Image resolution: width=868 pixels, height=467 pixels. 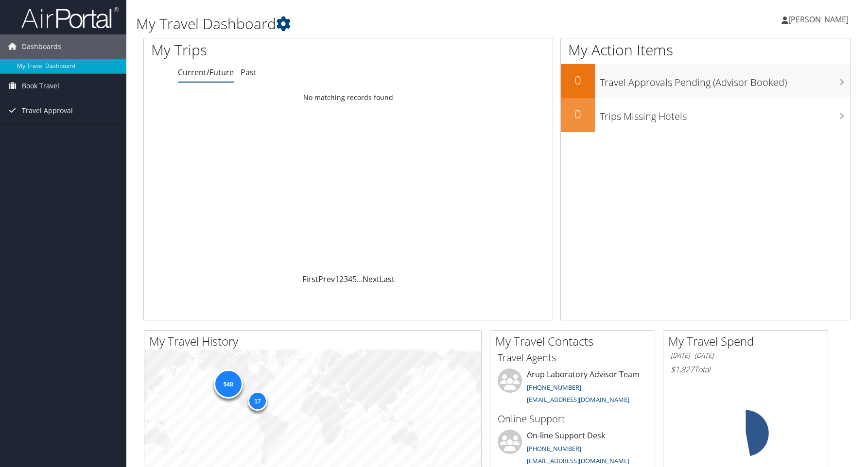 I want to click on a: 2, so click(x=341, y=279).